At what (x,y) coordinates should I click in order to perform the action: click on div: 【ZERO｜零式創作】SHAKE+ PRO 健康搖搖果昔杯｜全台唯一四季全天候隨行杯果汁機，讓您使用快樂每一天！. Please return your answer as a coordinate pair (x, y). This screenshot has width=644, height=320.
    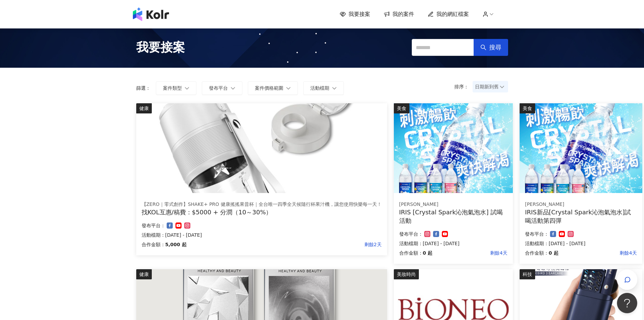
    Looking at the image, I should click on (262, 204).